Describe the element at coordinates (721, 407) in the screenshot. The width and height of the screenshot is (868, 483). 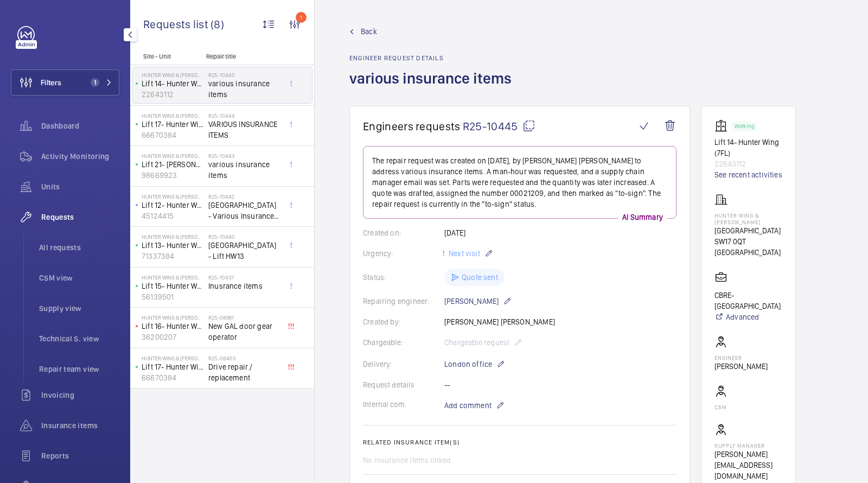
I see `p: CSM` at that location.